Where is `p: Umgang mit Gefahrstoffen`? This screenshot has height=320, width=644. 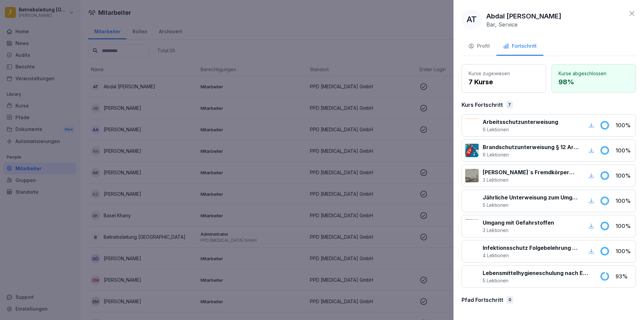 p: Umgang mit Gefahrstoffen is located at coordinates (518, 223).